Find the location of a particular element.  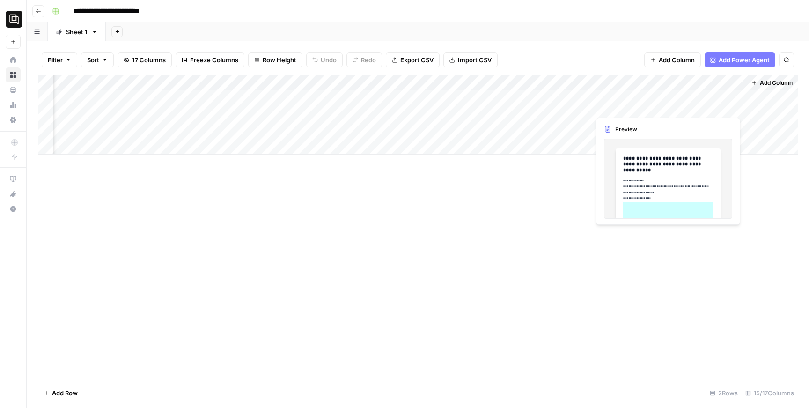

a: Your Data is located at coordinates (13, 90).